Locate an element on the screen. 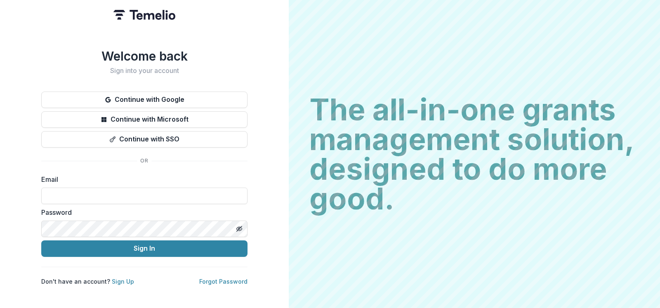 Image resolution: width=660 pixels, height=308 pixels. h2: Sign into your account is located at coordinates (144, 71).